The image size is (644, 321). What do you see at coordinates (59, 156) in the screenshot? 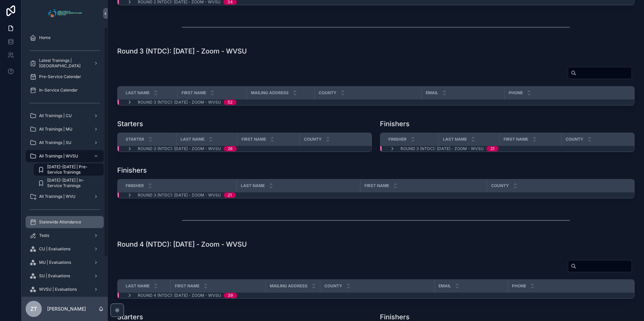
I see `span: All Trainings | WVSU` at bounding box center [59, 156].